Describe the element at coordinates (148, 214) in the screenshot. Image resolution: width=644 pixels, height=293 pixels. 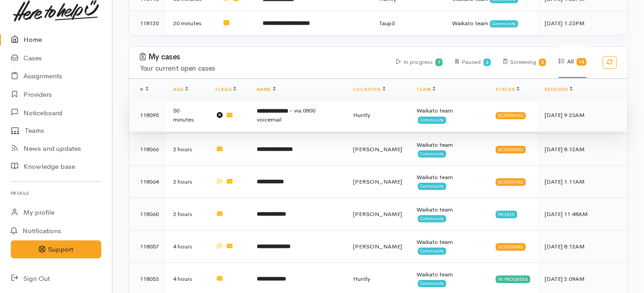
I see `td: 118060` at that location.